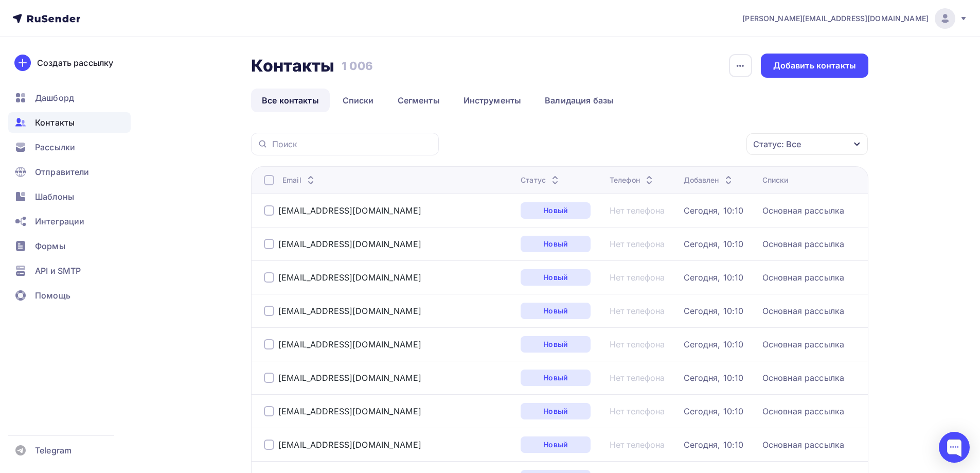 The image size is (980, 473). Describe the element at coordinates (69, 171) in the screenshot. I see `a: Отправители` at that location.